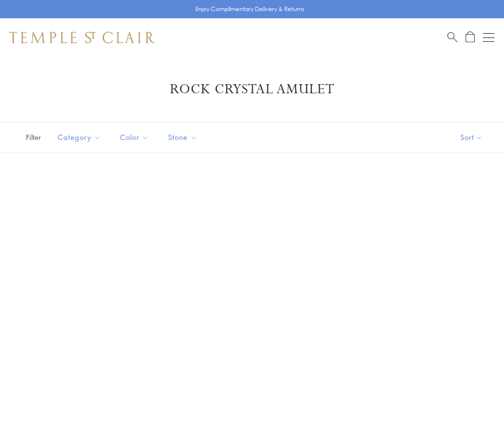 This screenshot has width=504, height=427. What do you see at coordinates (135, 137) in the screenshot?
I see `span: Color` at bounding box center [135, 137].